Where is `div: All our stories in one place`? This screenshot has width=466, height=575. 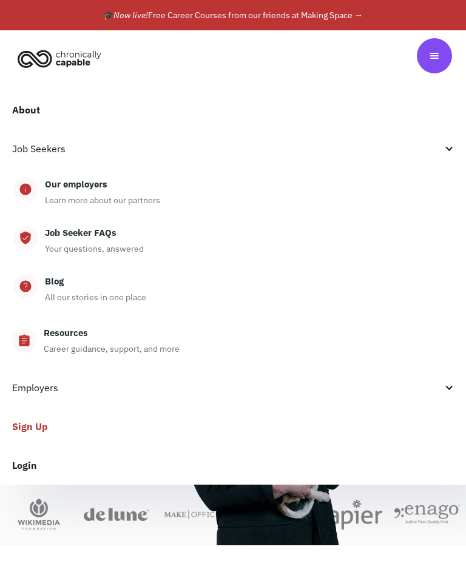 div: All our stories in one place is located at coordinates (95, 297).